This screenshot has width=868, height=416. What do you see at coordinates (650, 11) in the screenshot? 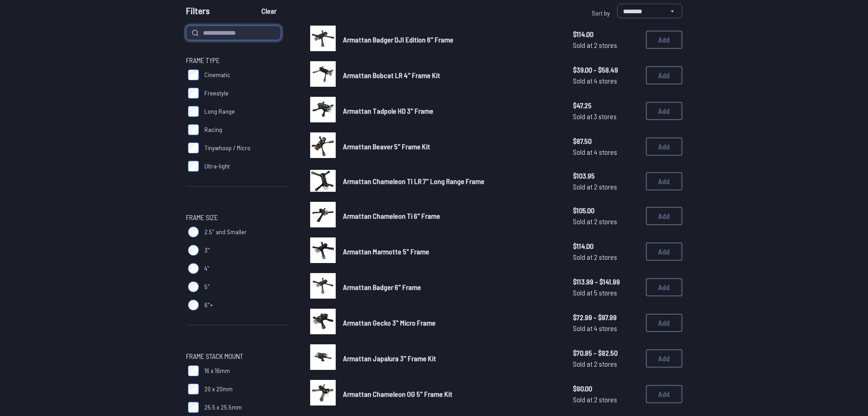
I see `select: Sort by` at bounding box center [650, 11].